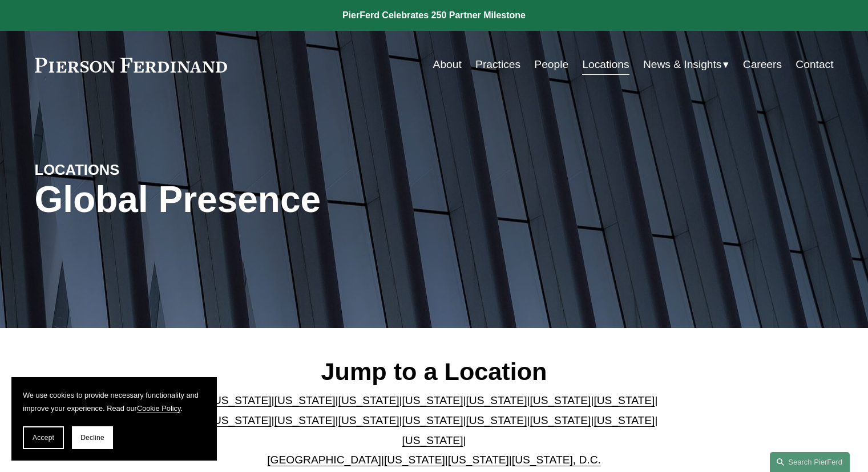 Image resolution: width=868 pixels, height=472 pixels. What do you see at coordinates (43, 438) in the screenshot?
I see `span: Accept` at bounding box center [43, 438].